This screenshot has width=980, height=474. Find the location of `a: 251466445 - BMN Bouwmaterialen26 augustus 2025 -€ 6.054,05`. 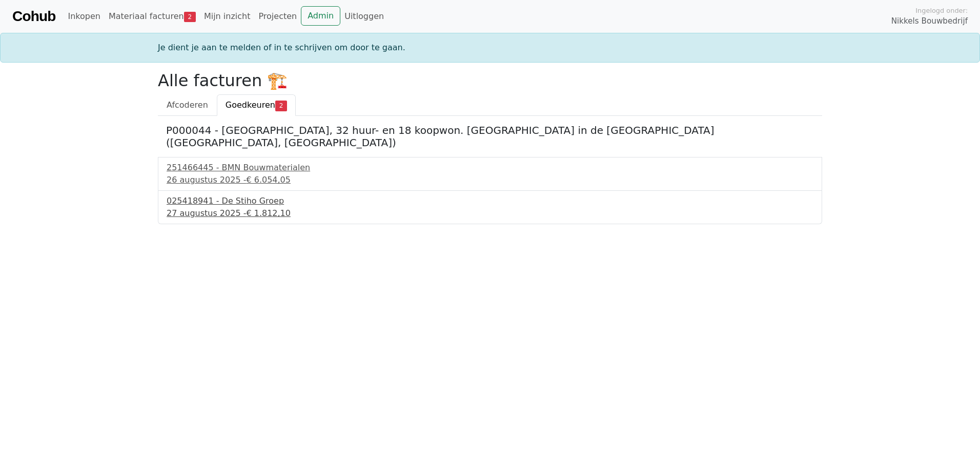

a: 251466445 - BMN Bouwmaterialen26 augustus 2025 -€ 6.054,05 is located at coordinates (490, 174).